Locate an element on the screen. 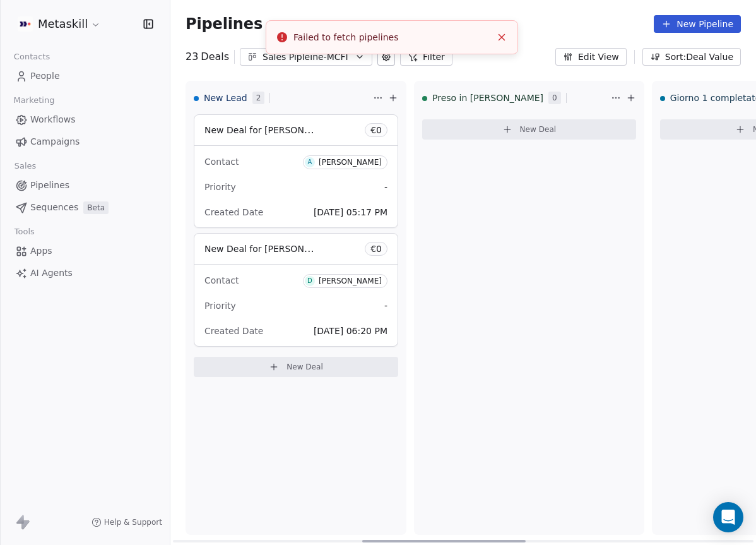 This screenshot has width=756, height=545. button: New Pipeline is located at coordinates (697, 24).